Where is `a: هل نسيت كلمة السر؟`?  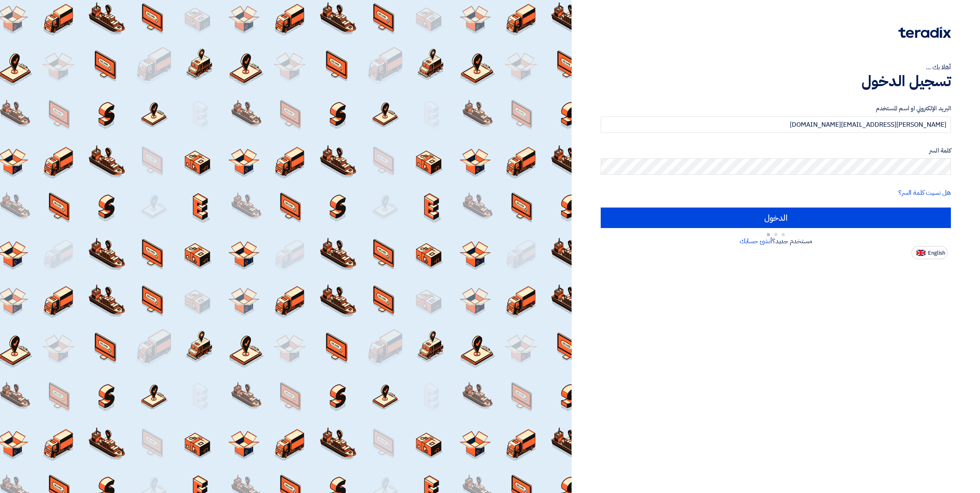 a: هل نسيت كلمة السر؟ is located at coordinates (924, 193).